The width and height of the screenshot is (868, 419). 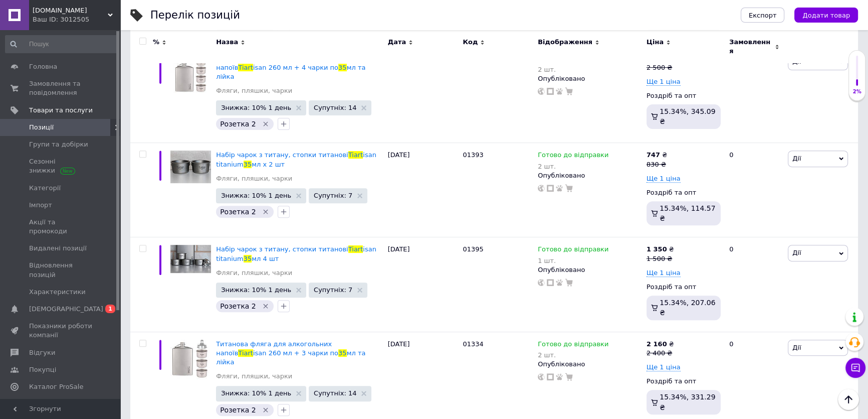 What do you see at coordinates (291, 67) in the screenshot?
I see `a: Титанова фляга для алкогольних напоївTiartisan 260 мл + 4 чарки по35мл та лійка` at bounding box center [291, 67].